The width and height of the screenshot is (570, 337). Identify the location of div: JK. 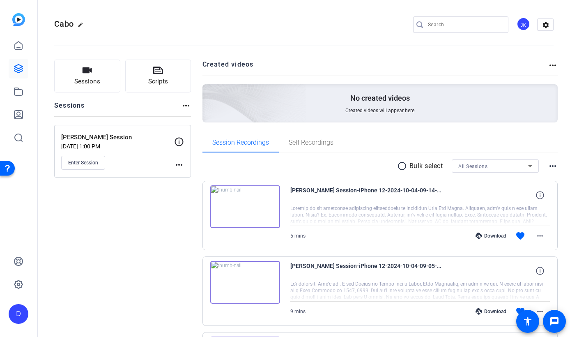
(523, 24).